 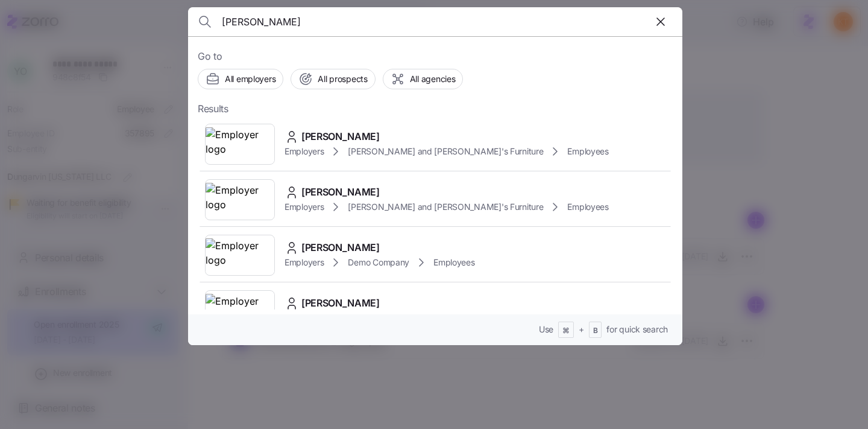 I want to click on button: All employers, so click(x=241, y=79).